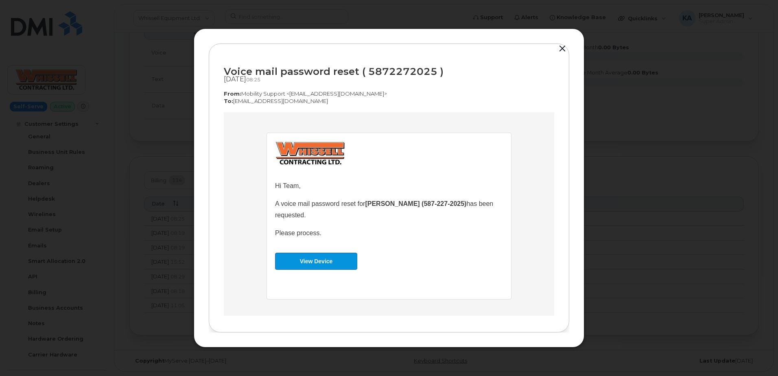 This screenshot has height=376, width=778. I want to click on img: email_60edcca9-3ca3-dd87-06f5-d23b1cc92943.jpg, so click(86, 41).